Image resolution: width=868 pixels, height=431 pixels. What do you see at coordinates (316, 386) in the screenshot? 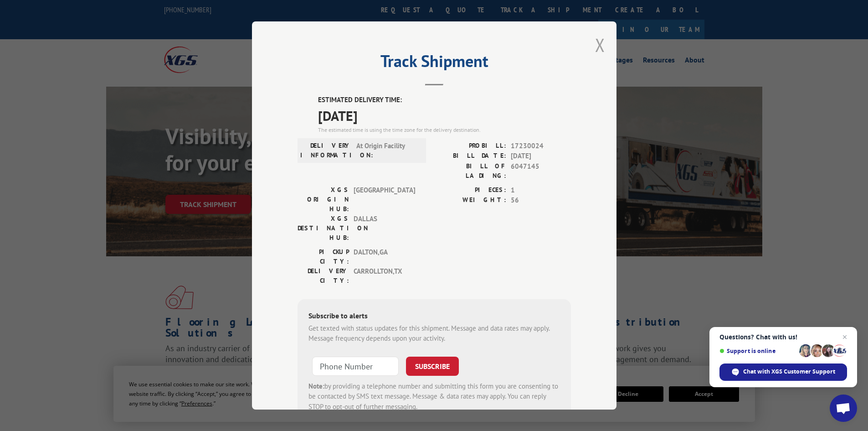
I see `strong: Note:` at bounding box center [316, 386].